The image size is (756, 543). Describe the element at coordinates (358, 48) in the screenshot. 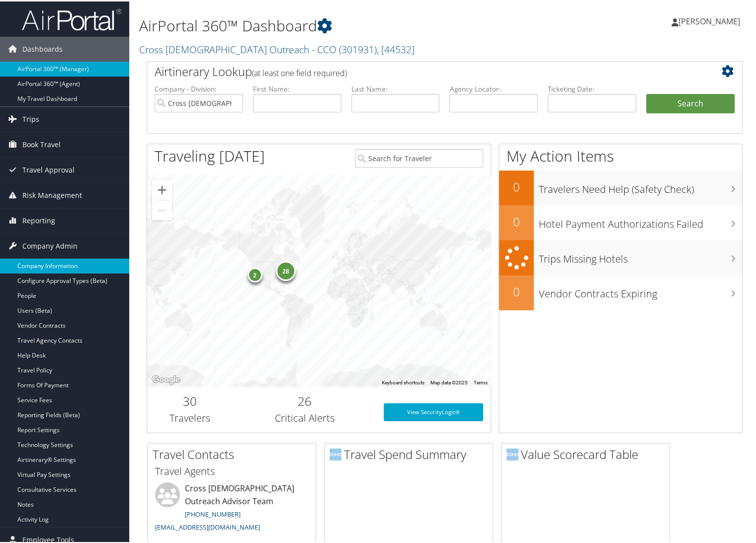

I see `span: ( 301931 )` at that location.